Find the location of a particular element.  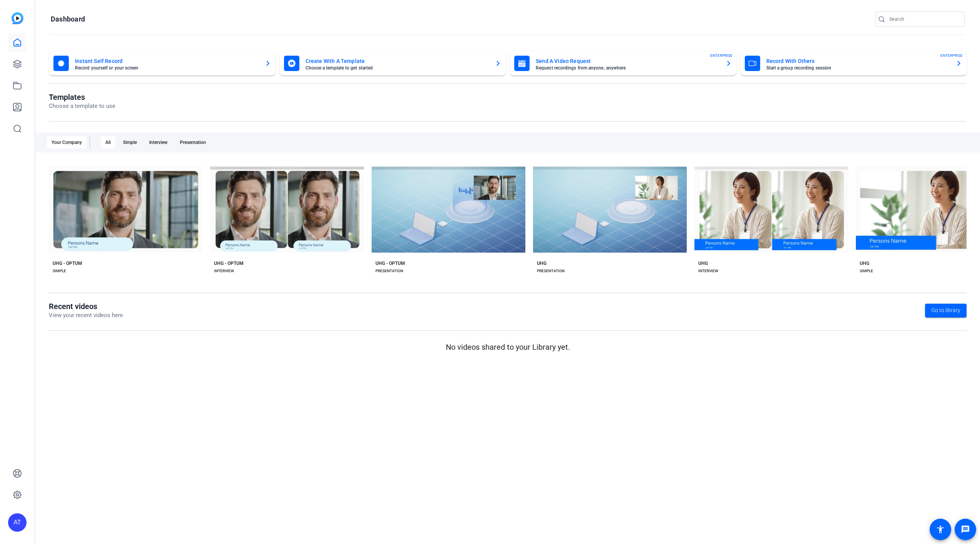

div: Interview is located at coordinates (158, 143).